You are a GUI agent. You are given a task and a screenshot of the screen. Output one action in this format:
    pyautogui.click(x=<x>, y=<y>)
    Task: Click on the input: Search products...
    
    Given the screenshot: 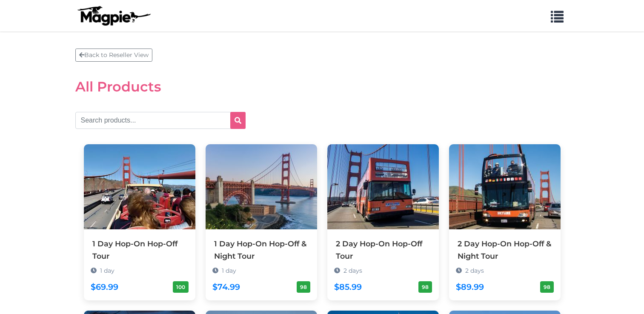 What is the action you would take?
    pyautogui.click(x=161, y=120)
    